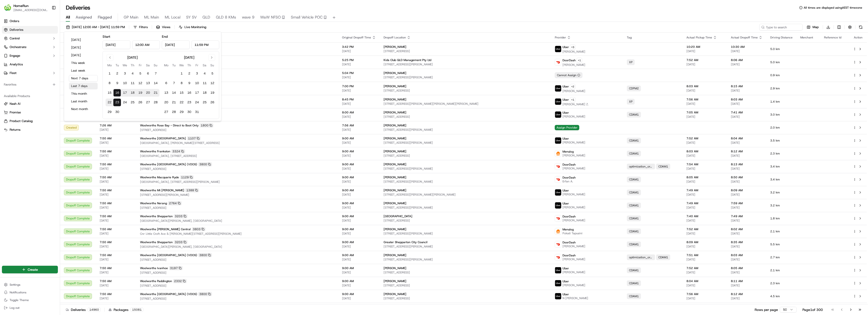  What do you see at coordinates (704, 113) in the screenshot?
I see `span: 7:05 AM` at bounding box center [704, 113].